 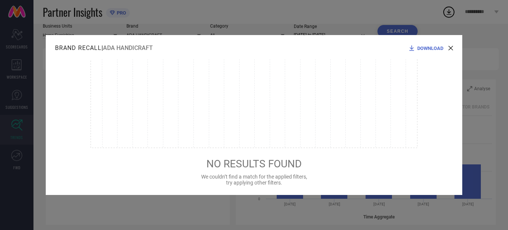 What do you see at coordinates (428, 48) in the screenshot?
I see `div: Download` at bounding box center [428, 48].